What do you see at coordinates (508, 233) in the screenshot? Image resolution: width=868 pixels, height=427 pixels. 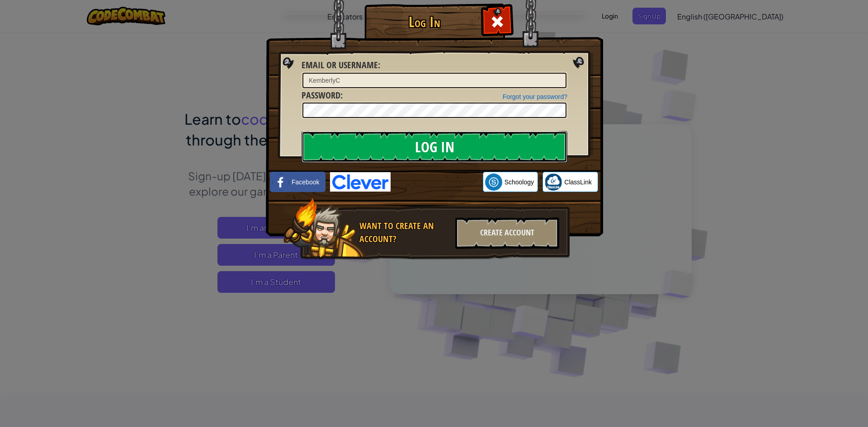 I see `div: Create Account` at bounding box center [508, 233].